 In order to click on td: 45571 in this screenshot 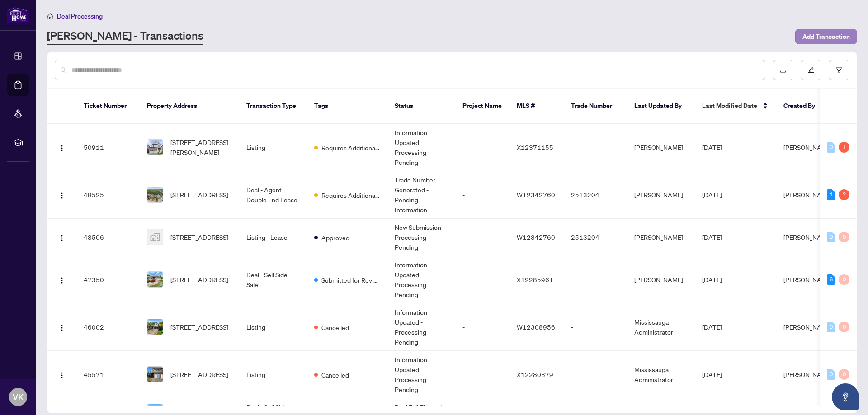, I will do `click(108, 374)`.